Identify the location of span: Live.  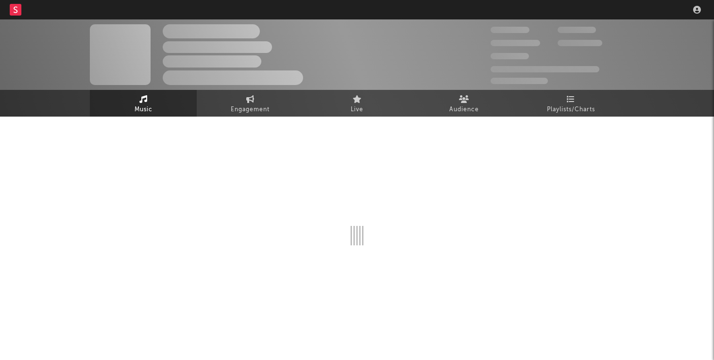
(357, 110).